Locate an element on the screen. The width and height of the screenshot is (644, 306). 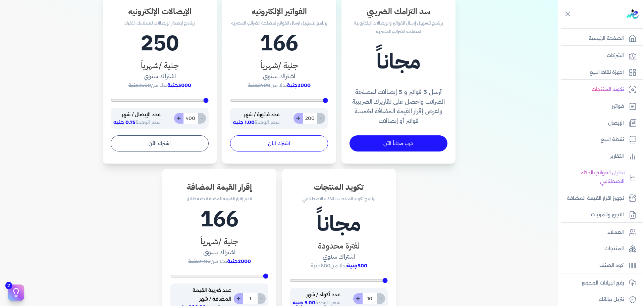
p: عدد أكواد / شهر is located at coordinates (316, 295).